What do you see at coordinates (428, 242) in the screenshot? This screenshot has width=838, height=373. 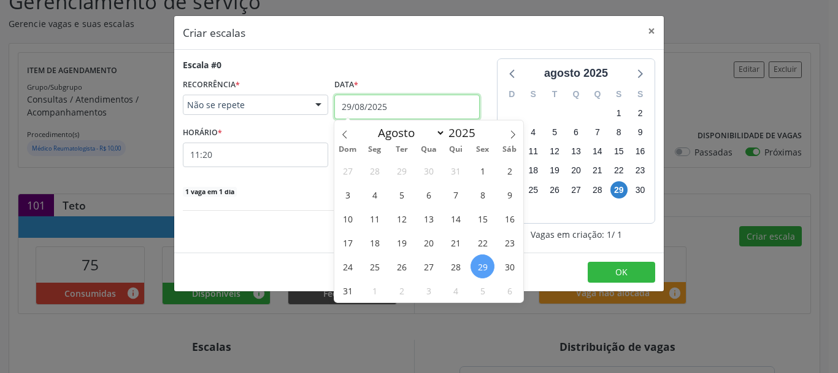 I see `span: Agosto 20, 2025` at bounding box center [428, 242].